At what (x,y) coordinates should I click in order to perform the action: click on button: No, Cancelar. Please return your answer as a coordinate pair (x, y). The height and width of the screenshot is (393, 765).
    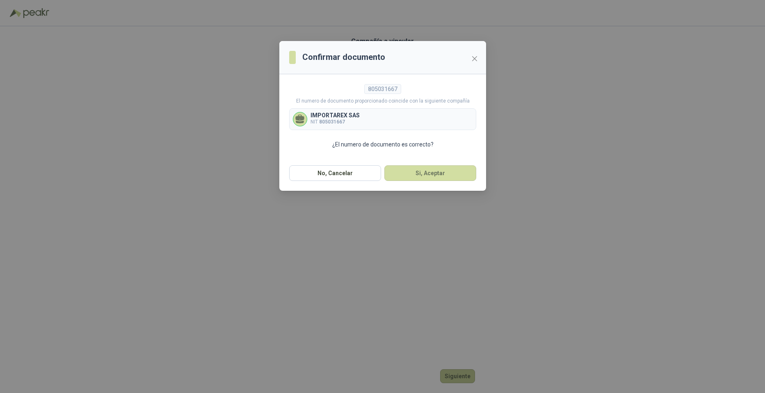
    Looking at the image, I should click on (335, 173).